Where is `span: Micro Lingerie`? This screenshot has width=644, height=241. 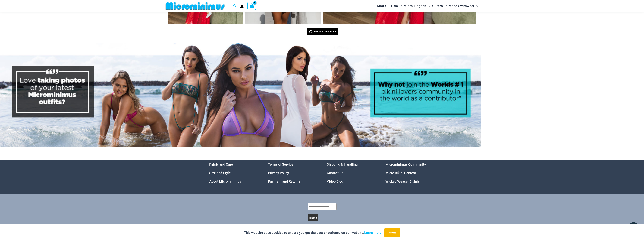 span: Micro Lingerie is located at coordinates (415, 6).